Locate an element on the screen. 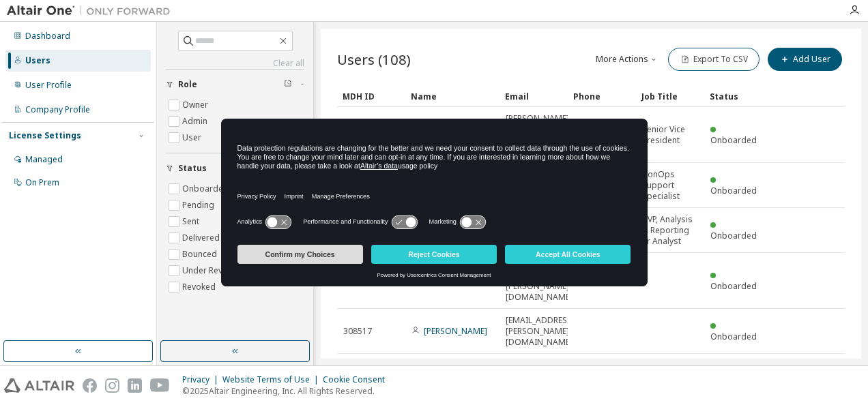  p: © 2025 Altair Engineering, Inc. All Rights Reserved. is located at coordinates (288, 391).